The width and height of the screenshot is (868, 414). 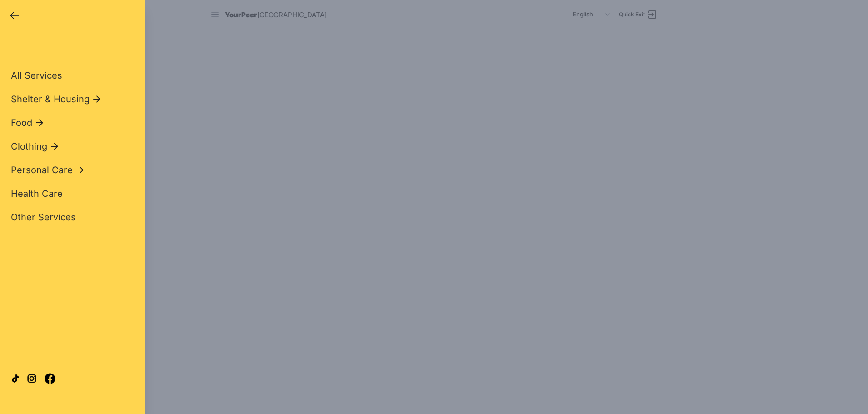 I want to click on button: Shelter & Housing, so click(x=56, y=99).